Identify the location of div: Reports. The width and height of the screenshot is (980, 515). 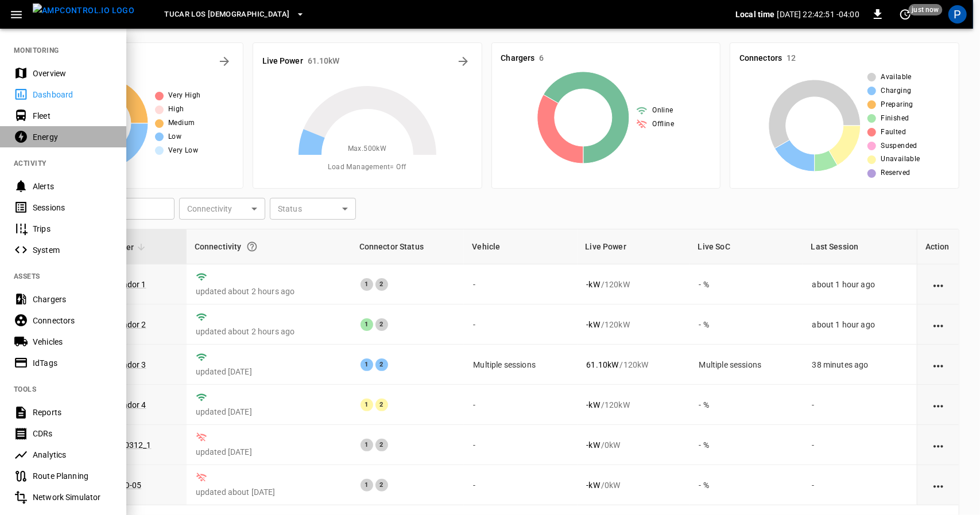
(72, 412).